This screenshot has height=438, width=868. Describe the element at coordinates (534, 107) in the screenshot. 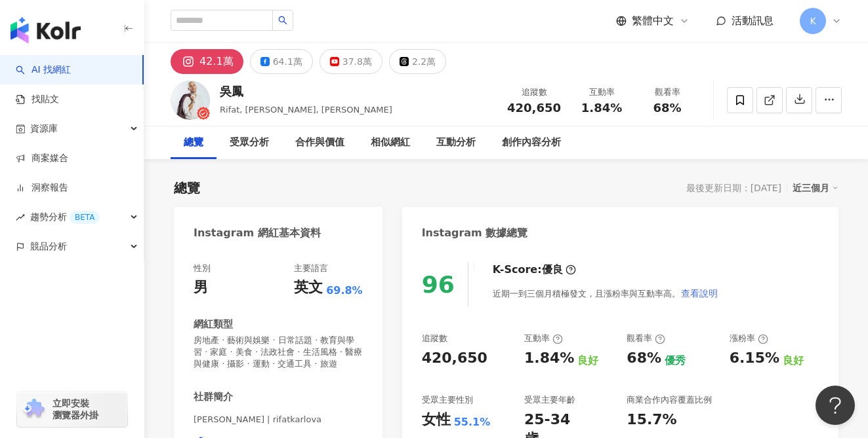

I see `span: 420,650` at that location.